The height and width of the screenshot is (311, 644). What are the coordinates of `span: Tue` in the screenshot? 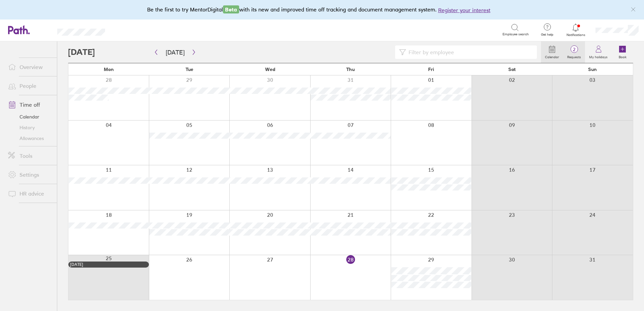 It's located at (189, 69).